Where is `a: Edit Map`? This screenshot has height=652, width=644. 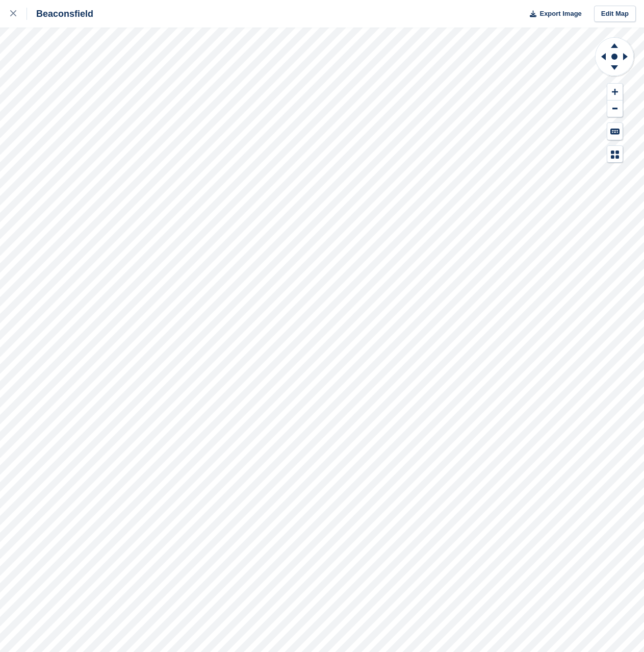
a: Edit Map is located at coordinates (615, 14).